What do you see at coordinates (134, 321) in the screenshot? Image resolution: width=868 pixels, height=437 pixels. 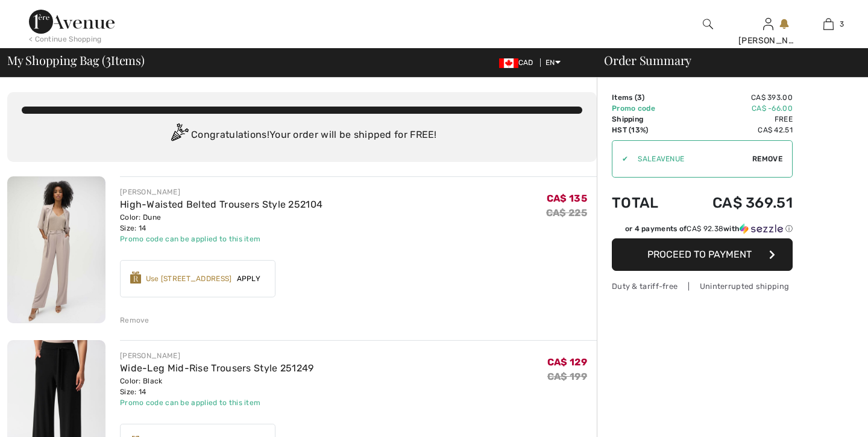 I see `div: Remove` at bounding box center [134, 321].